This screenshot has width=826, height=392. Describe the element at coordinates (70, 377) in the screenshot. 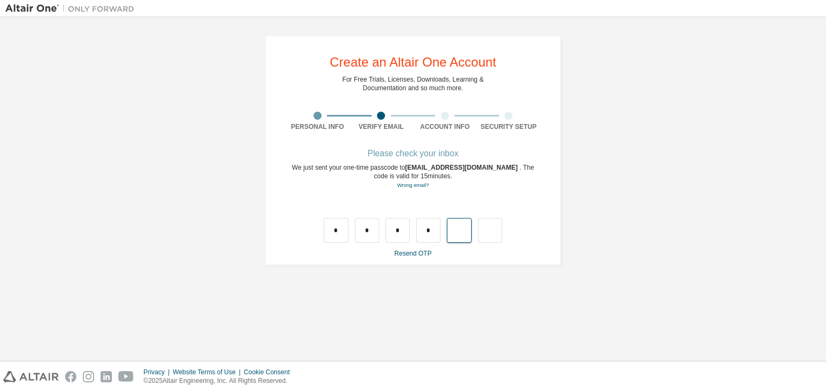

I see `img: facebook.svg` at that location.